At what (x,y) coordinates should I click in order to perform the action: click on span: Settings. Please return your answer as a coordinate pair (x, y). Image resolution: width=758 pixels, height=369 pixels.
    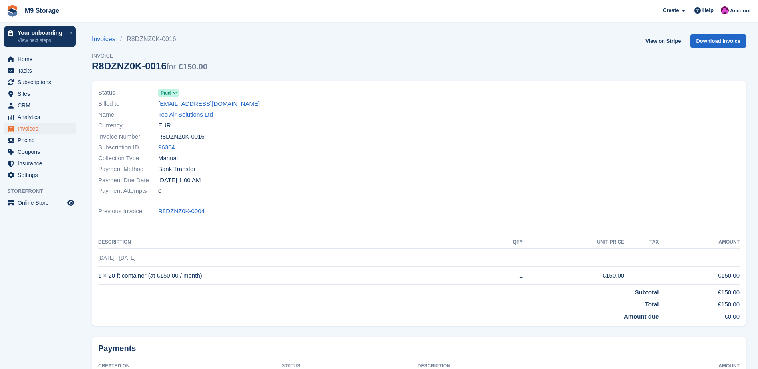
    Looking at the image, I should click on (42, 175).